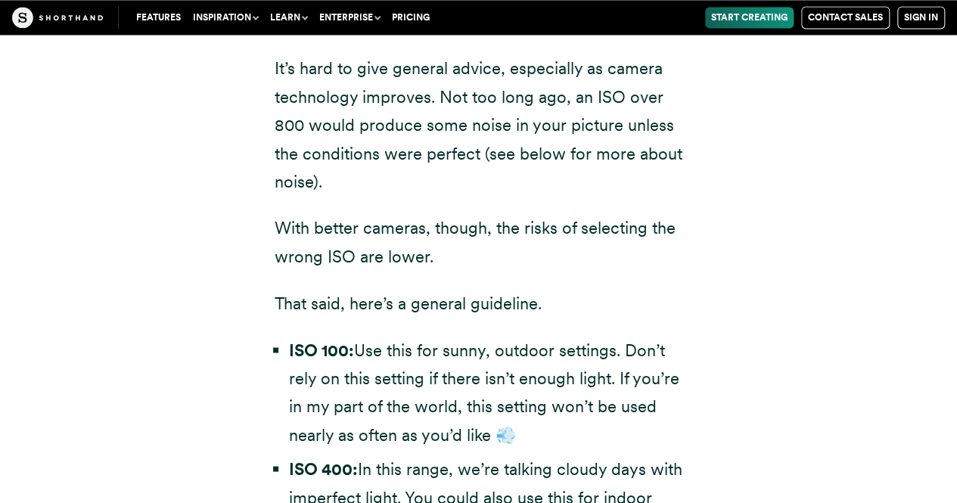  What do you see at coordinates (411, 17) in the screenshot?
I see `a: Pricing` at bounding box center [411, 17].